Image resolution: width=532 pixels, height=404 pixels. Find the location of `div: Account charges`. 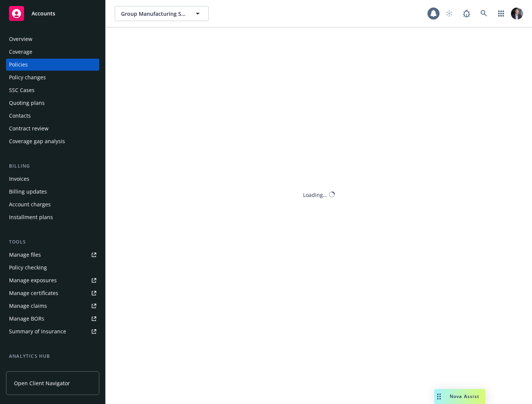

div: Account charges is located at coordinates (30, 204).